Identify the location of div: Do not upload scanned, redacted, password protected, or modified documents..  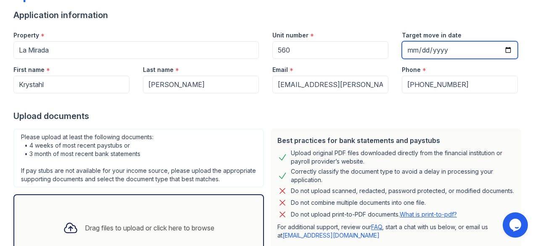
(402, 191).